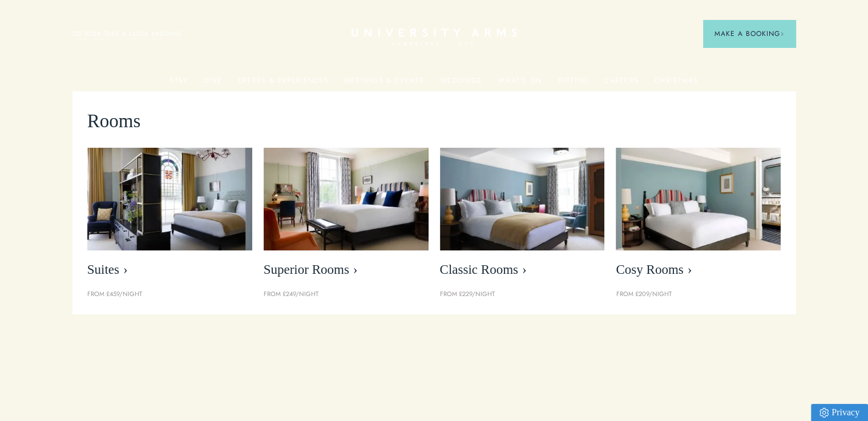 This screenshot has height=421, width=868. Describe the element at coordinates (824, 413) in the screenshot. I see `img: Privacy` at that location.